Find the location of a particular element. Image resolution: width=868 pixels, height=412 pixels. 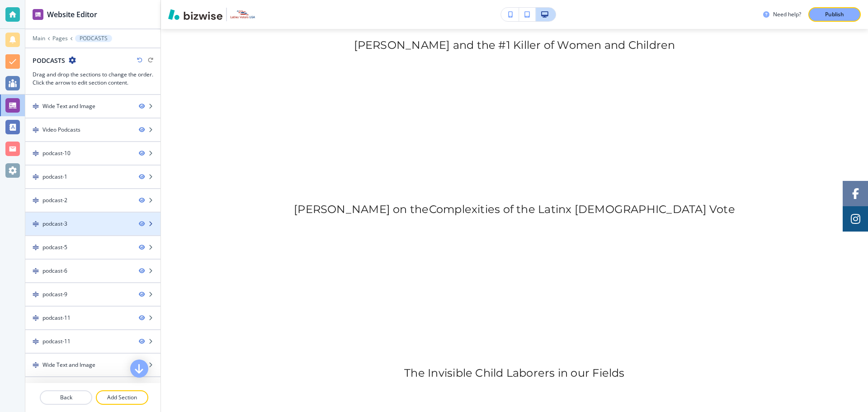

p: Main is located at coordinates (39, 39).